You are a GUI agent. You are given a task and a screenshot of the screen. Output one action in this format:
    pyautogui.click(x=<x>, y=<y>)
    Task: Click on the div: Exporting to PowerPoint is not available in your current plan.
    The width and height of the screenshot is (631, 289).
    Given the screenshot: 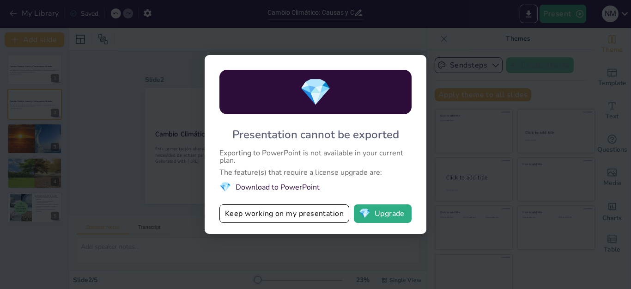 What is the action you would take?
    pyautogui.click(x=315, y=157)
    